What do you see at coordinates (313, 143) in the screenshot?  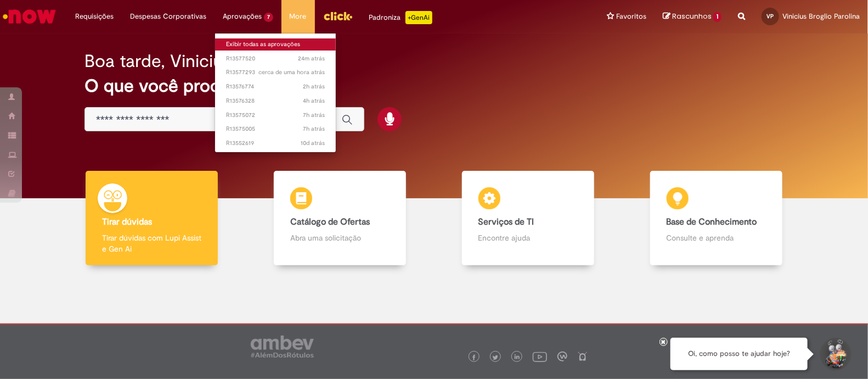 I see `time: 20/09/2025 11:20:47` at bounding box center [313, 143].